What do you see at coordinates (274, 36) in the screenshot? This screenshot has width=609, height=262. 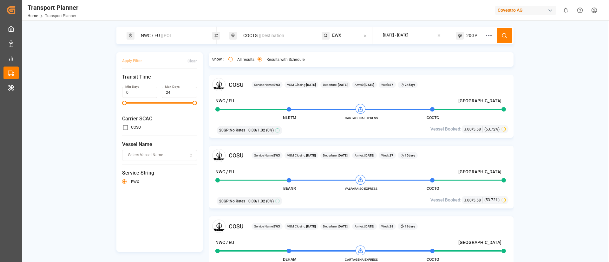 I see `div: COCTG` at bounding box center [274, 36].